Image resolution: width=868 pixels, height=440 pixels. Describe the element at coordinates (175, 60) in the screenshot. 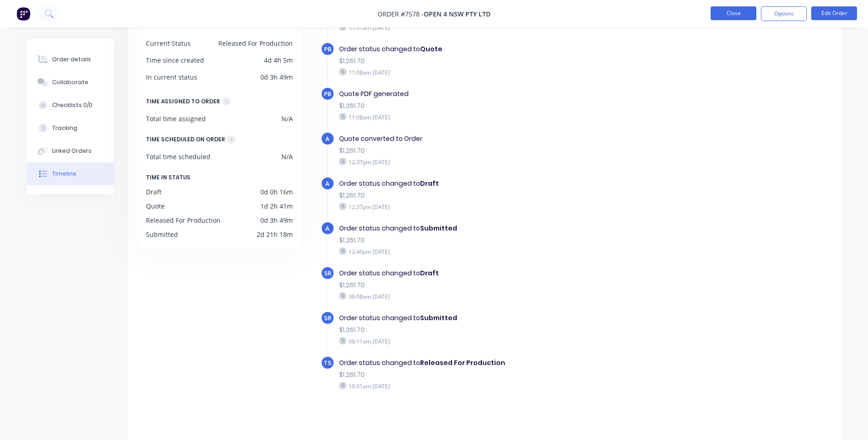

I see `div: Time since created` at that location.